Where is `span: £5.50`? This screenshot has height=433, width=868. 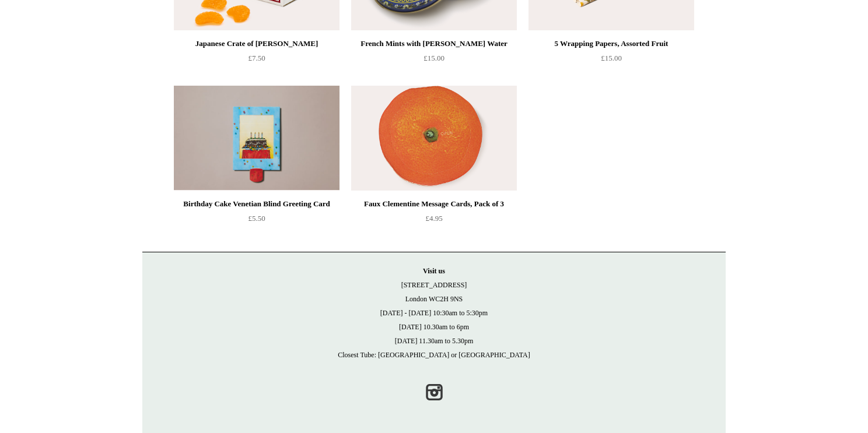 span: £5.50 is located at coordinates (256, 218).